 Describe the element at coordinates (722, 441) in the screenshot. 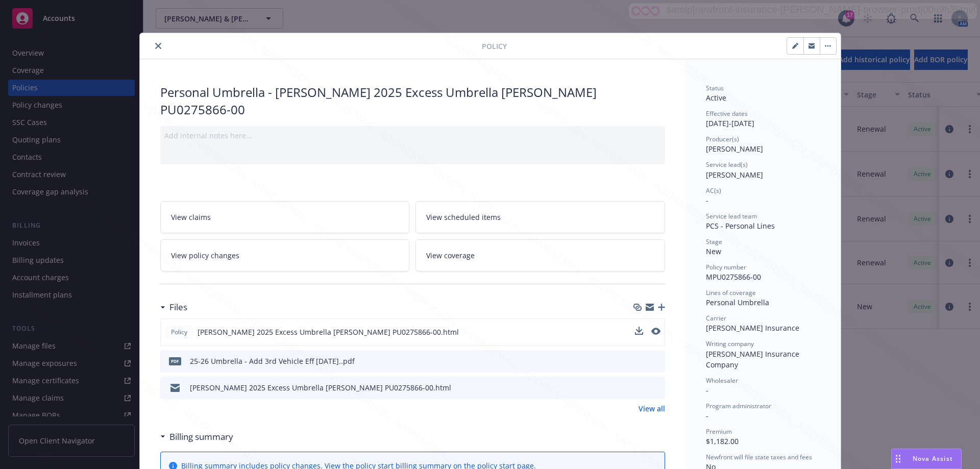

I see `span: $1,182.00` at that location.